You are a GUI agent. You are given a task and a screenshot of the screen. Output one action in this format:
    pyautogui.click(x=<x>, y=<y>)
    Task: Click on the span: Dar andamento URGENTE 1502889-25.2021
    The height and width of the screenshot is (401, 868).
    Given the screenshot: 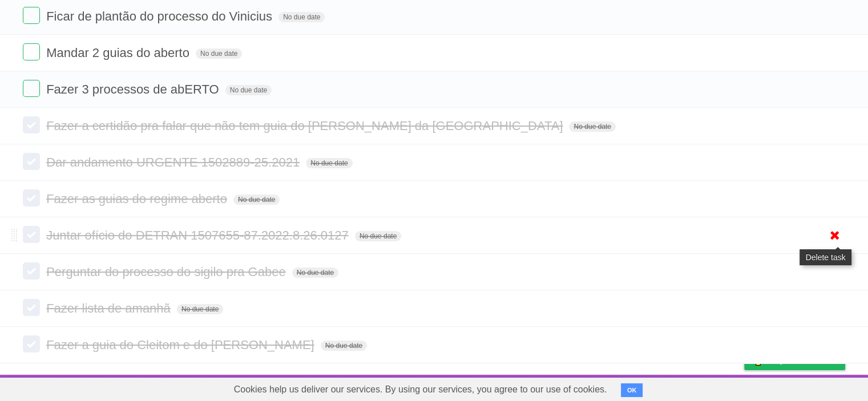 What is the action you would take?
    pyautogui.click(x=174, y=162)
    